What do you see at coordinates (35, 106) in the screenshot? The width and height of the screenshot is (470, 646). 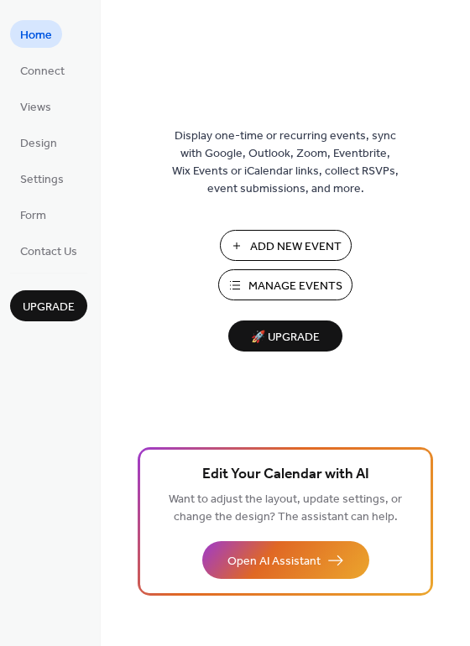 I see `a: Views` at bounding box center [35, 106].